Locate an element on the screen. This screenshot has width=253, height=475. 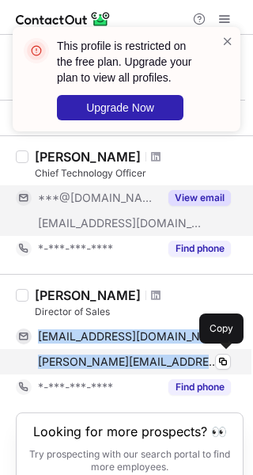
img: error is located at coordinates (36, 51).